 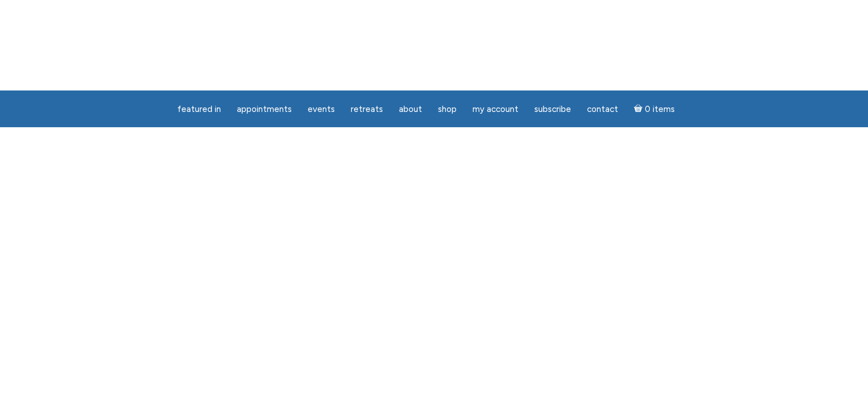 What do you see at coordinates (639, 109) in the screenshot?
I see `i: Cart` at bounding box center [639, 109].